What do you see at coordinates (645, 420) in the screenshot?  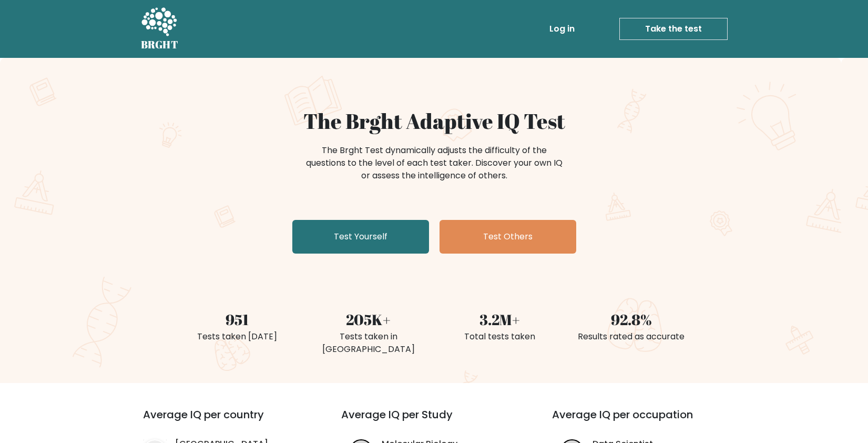 I see `h3: Average IQ per occupation` at bounding box center [645, 420].